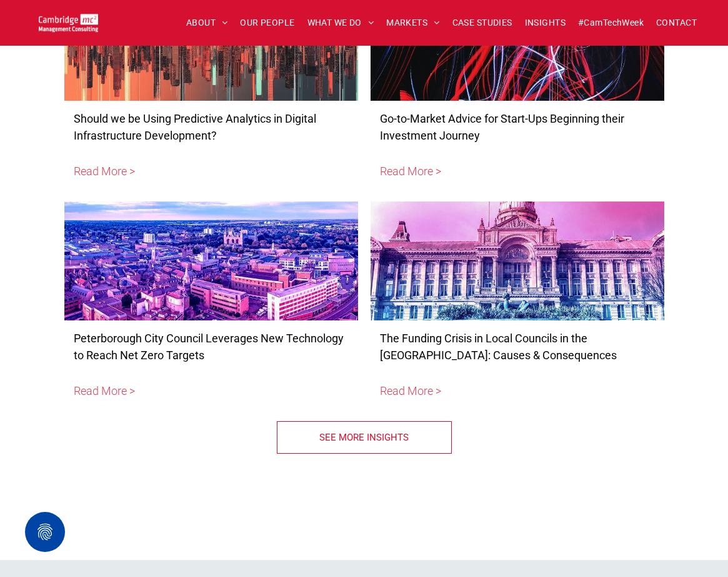  I want to click on a: Digital Infrastructure | Business Strategy Services, so click(364, 437).